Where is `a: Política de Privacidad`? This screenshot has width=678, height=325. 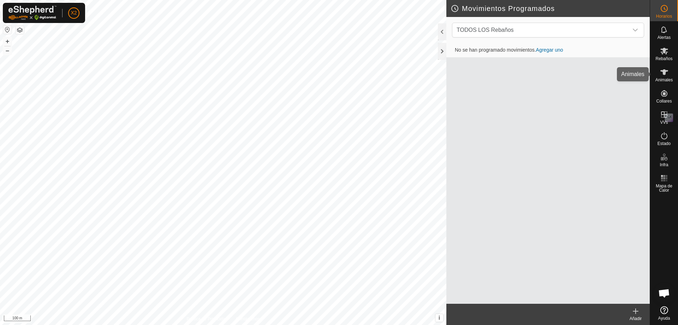
a: Política de Privacidad is located at coordinates (207, 319).